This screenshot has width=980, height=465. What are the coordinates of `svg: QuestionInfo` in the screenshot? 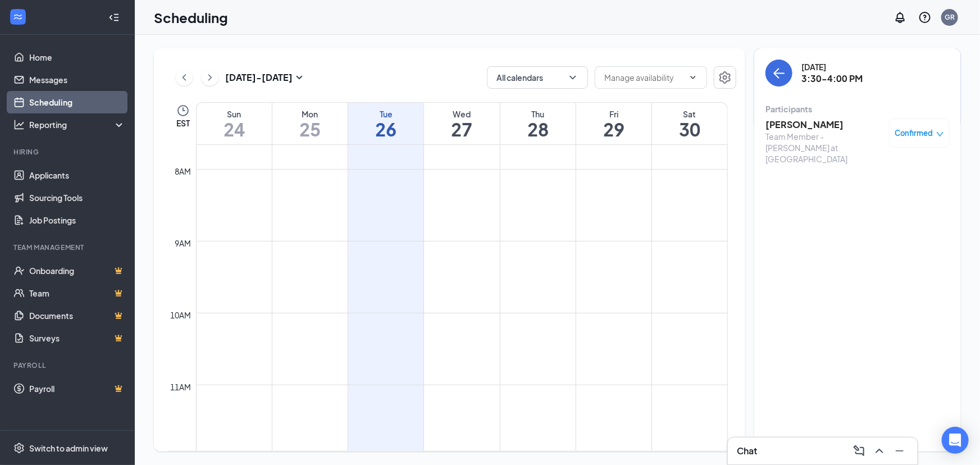 It's located at (925, 17).